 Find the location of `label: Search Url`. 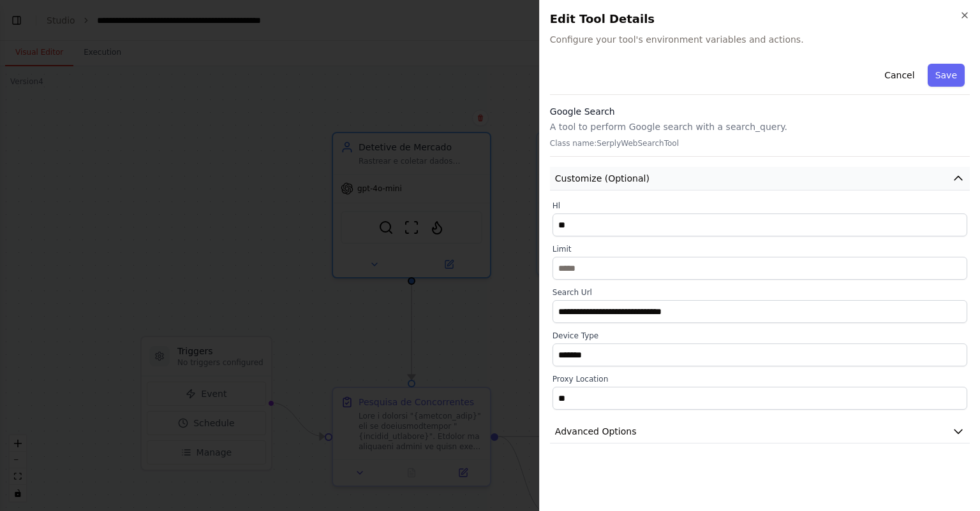

label: Search Url is located at coordinates (760, 292).